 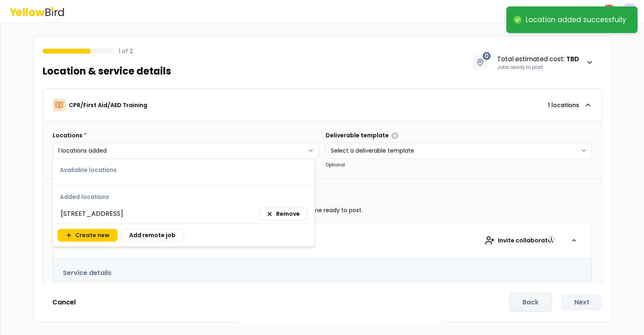 What do you see at coordinates (183, 195) in the screenshot?
I see `div: Added locations` at bounding box center [183, 195].